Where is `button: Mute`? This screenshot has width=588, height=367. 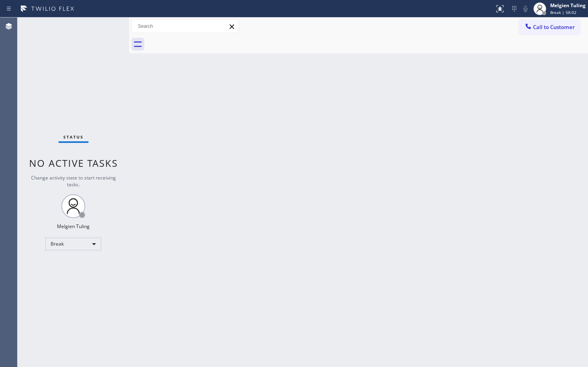
button: Mute is located at coordinates (525, 9).